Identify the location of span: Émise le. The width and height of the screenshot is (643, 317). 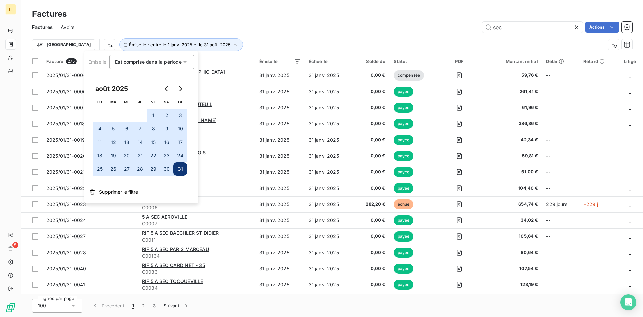
(98, 62).